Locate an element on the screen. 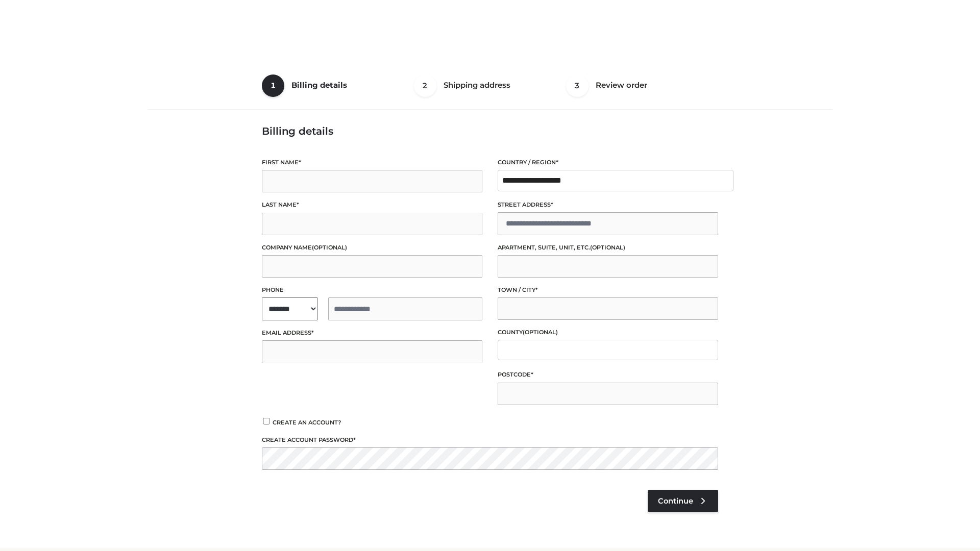  label: Apartment, suite, unit, etc. is located at coordinates (608, 247).